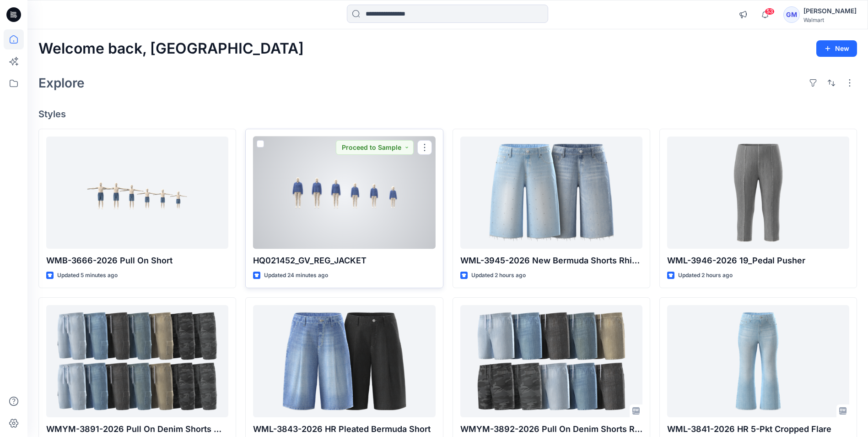  I want to click on a: WMYM-3891-2026 Pull On Denim Shorts Workwear, so click(137, 361).